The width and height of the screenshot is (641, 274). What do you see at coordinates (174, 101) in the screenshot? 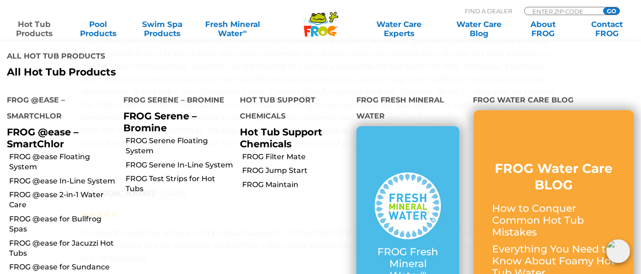
I see `h4: FROG Serene – Bromine` at bounding box center [174, 101].